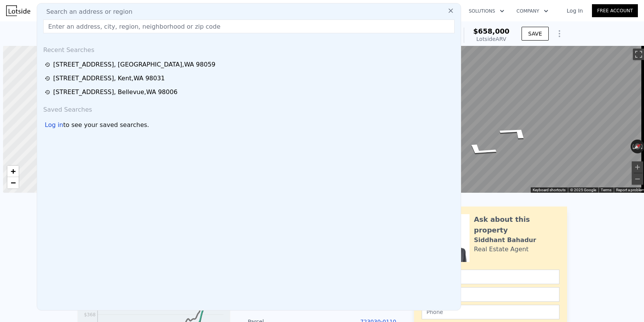  What do you see at coordinates (13, 183) in the screenshot?
I see `a: Zoom out` at bounding box center [13, 183].